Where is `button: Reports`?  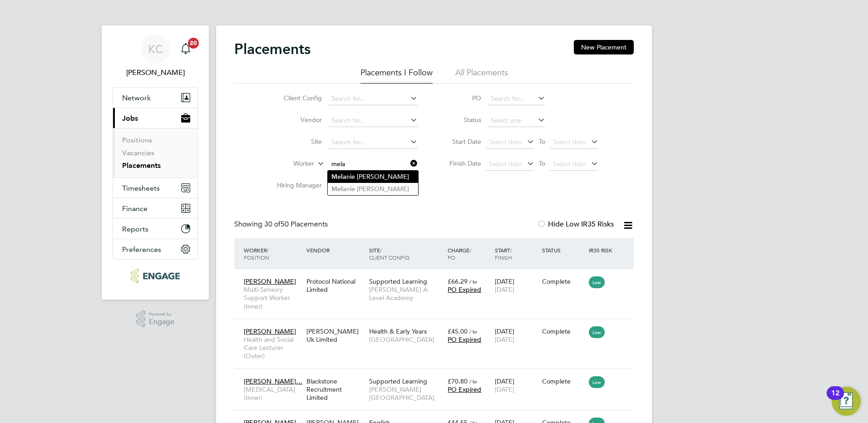
button: Reports is located at coordinates (155, 228).